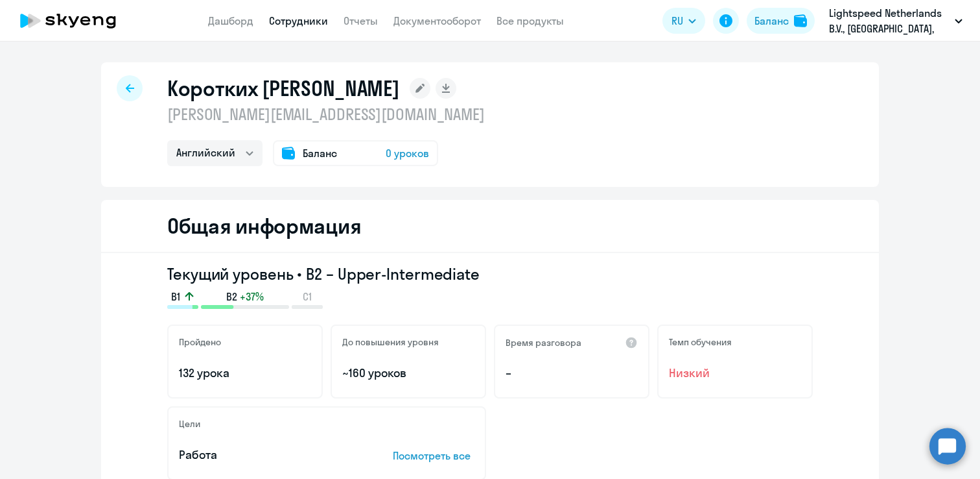 This screenshot has width=980, height=479. What do you see at coordinates (781, 21) in the screenshot?
I see `button: Балансbalance` at bounding box center [781, 21].